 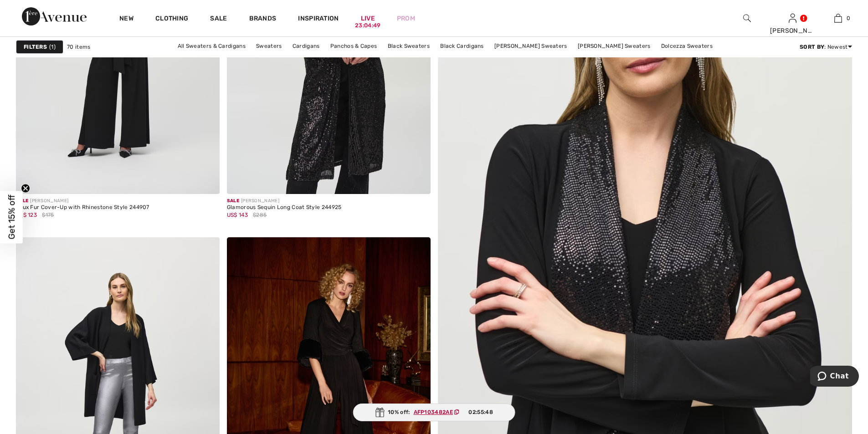 What do you see at coordinates (747, 18) in the screenshot?
I see `img: search the website` at bounding box center [747, 18].